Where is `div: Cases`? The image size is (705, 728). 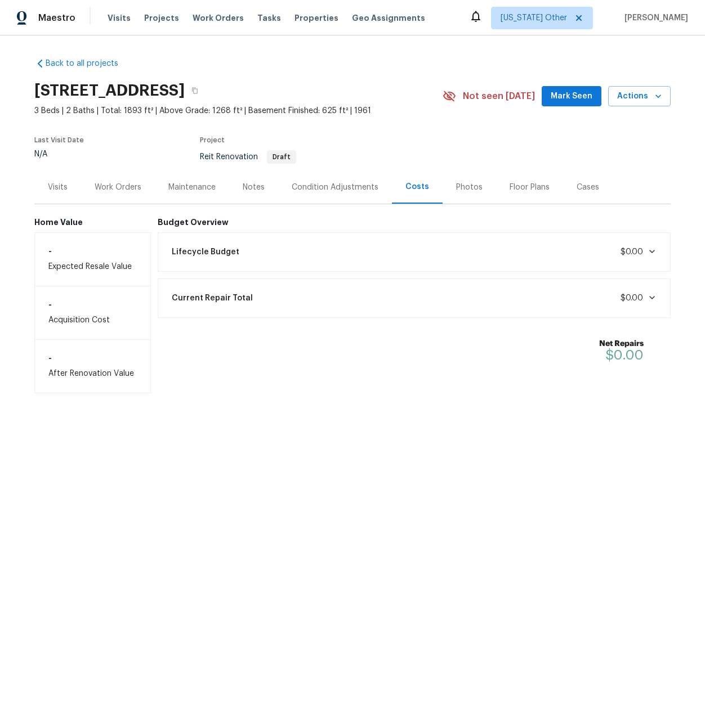
div: Cases is located at coordinates (588, 187).